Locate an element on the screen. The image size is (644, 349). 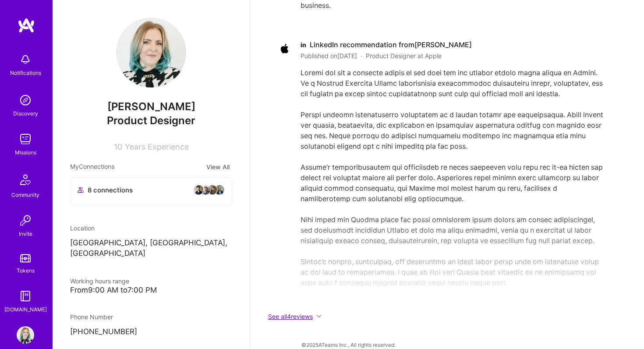
span: Years Experience is located at coordinates (157, 147).